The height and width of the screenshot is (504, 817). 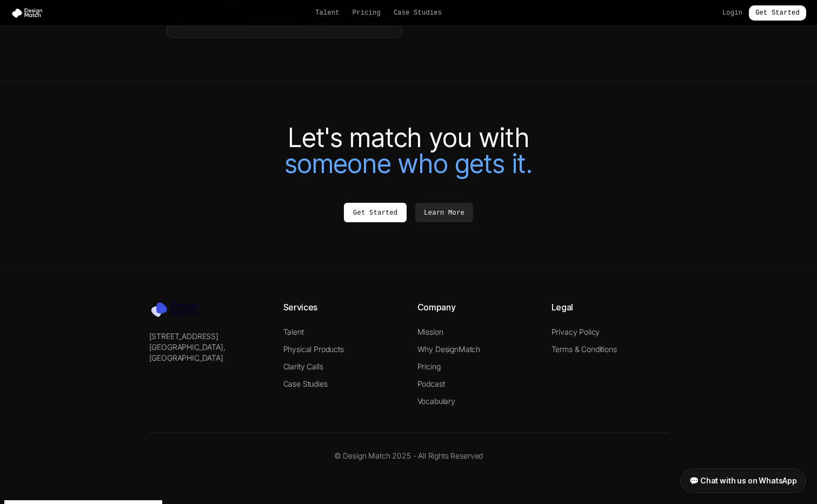 What do you see at coordinates (430, 331) in the screenshot?
I see `a: Mission` at bounding box center [430, 331].